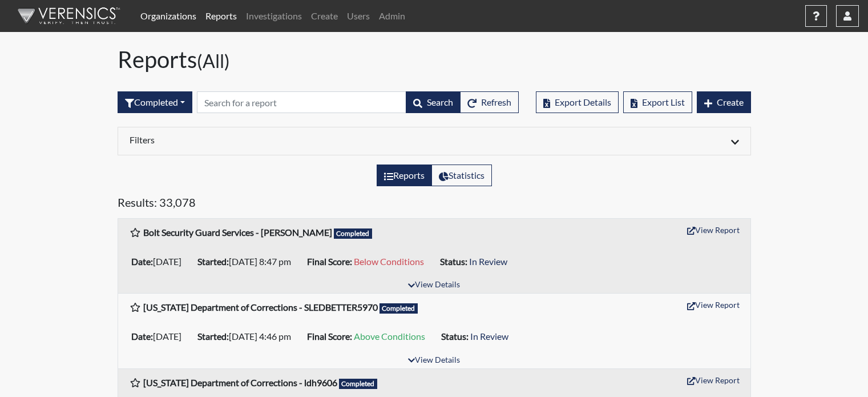 This screenshot has width=868, height=397. I want to click on div: Filter by interview status, so click(155, 102).